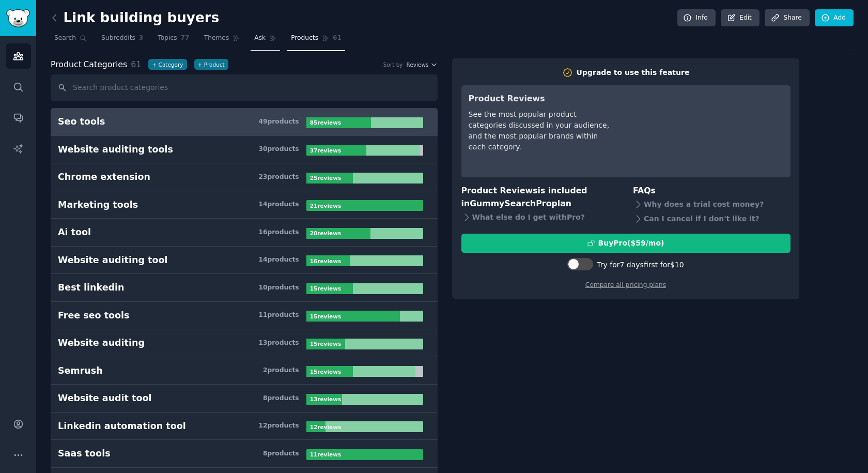 The image size is (868, 473). Describe the element at coordinates (244, 316) in the screenshot. I see `a: Free seo tools11products15reviews` at that location.